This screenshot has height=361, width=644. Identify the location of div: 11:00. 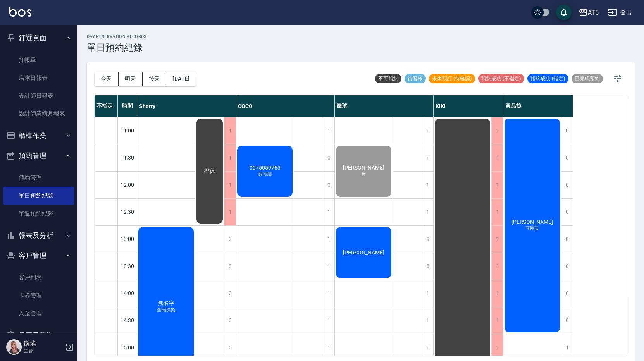
(127, 131).